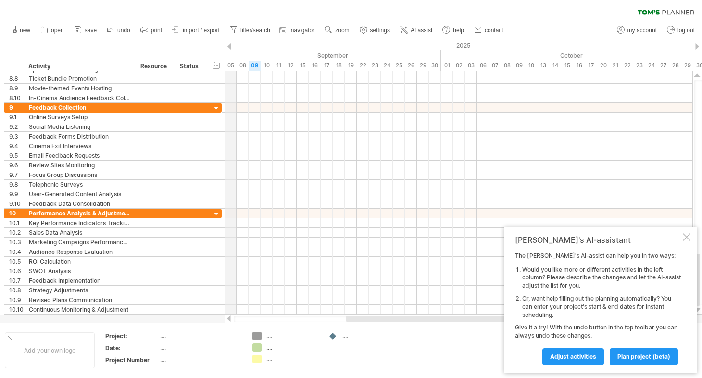 The image size is (702, 378). What do you see at coordinates (80, 88) in the screenshot?
I see `div: Movie-themed Events Hosting` at bounding box center [80, 88].